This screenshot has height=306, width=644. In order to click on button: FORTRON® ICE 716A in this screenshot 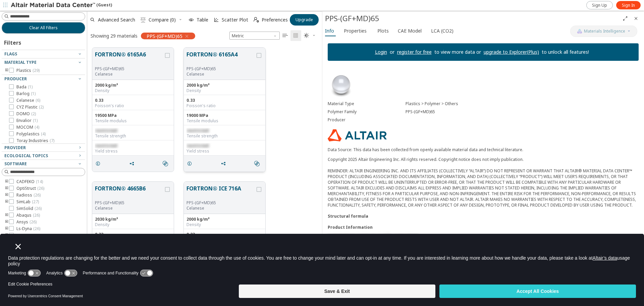, I will do `click(221, 192)`.